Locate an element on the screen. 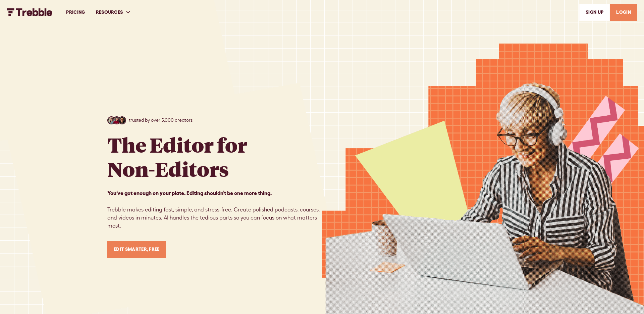 This screenshot has width=644, height=314. p: trusted by over 5,000 creators is located at coordinates (160, 120).